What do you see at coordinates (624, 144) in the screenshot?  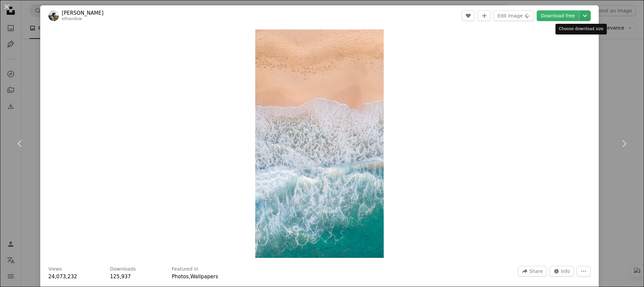 I see `a: Next` at bounding box center [624, 144].